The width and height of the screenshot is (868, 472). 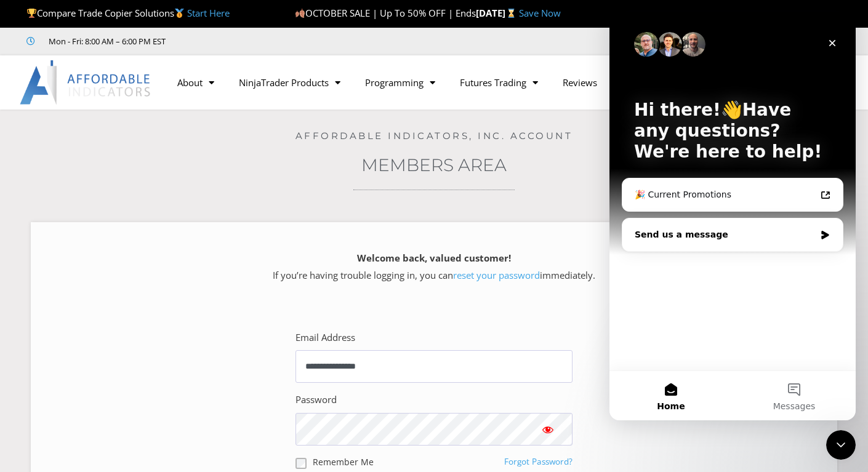 What do you see at coordinates (208, 13) in the screenshot?
I see `a: Start Here` at bounding box center [208, 13].